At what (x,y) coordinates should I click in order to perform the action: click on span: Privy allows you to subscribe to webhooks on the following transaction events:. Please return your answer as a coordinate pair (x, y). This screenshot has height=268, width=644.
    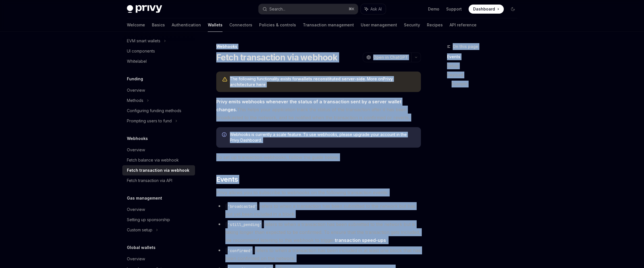
    Looking at the image, I should click on (318, 192).